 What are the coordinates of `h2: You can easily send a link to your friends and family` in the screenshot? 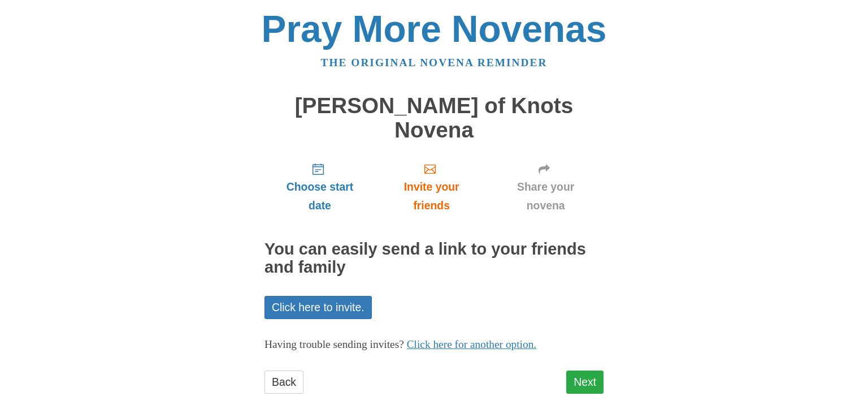 It's located at (434, 258).